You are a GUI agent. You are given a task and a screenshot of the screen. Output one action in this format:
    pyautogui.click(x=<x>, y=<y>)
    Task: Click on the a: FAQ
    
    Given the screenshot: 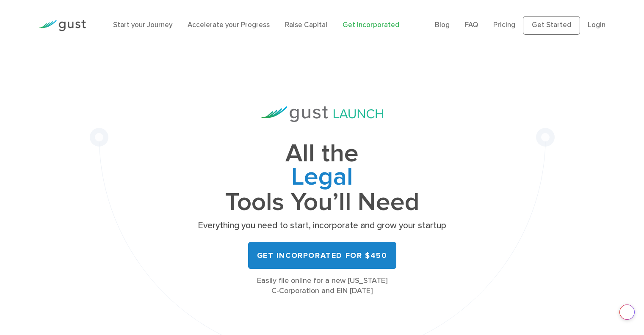 What is the action you would take?
    pyautogui.click(x=472, y=25)
    